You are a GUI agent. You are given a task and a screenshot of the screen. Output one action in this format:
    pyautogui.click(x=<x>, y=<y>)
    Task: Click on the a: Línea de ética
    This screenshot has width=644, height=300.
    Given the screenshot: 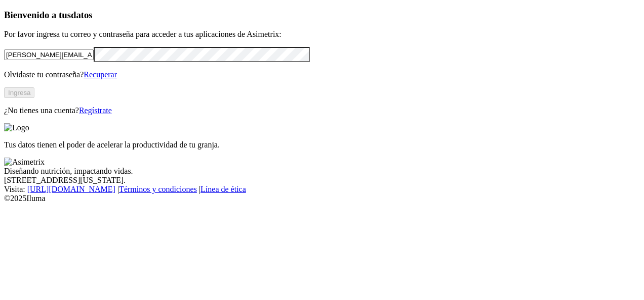 What is the action you would take?
    pyautogui.click(x=223, y=189)
    